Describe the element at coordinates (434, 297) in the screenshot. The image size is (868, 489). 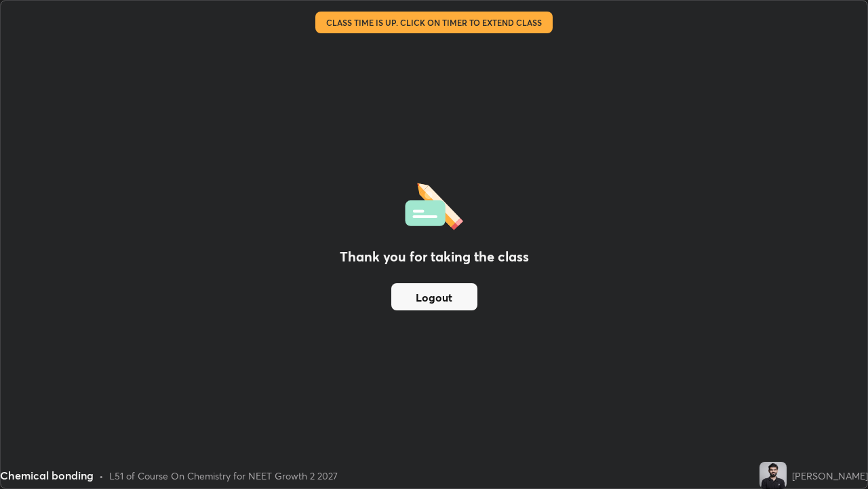
I see `button: Logout` at that location.